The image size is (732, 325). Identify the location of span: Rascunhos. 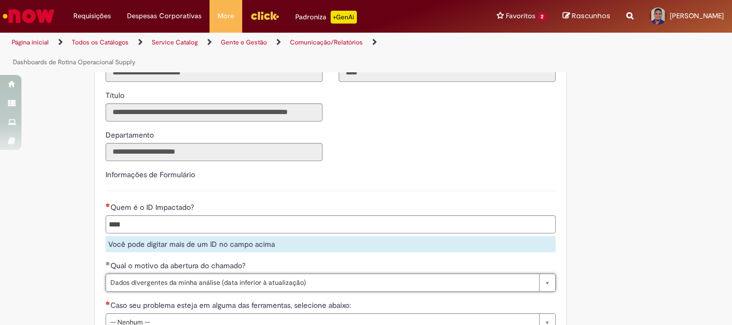
(591, 16).